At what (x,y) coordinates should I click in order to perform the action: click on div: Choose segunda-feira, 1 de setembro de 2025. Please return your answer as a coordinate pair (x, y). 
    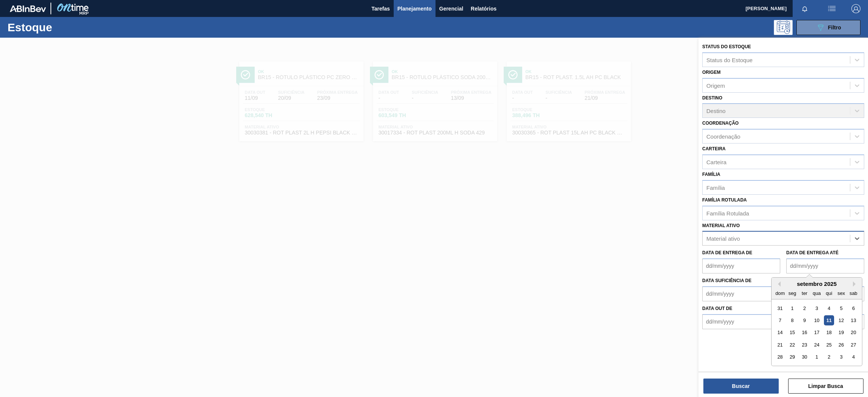
    Looking at the image, I should click on (792, 307).